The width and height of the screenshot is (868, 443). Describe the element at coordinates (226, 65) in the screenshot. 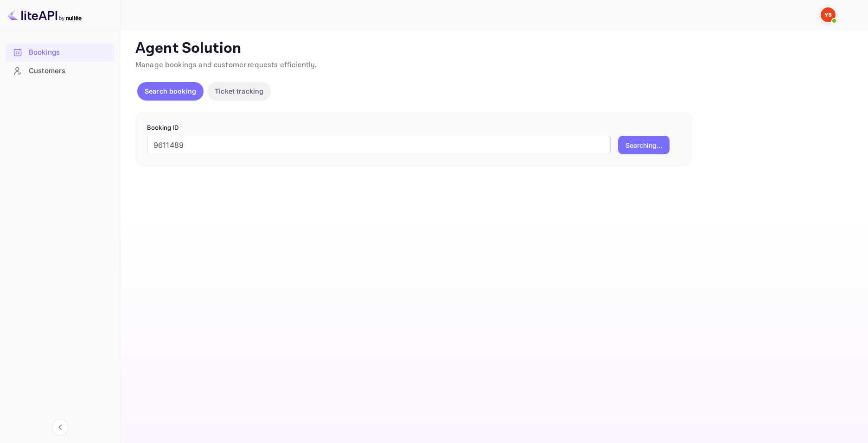

I see `span: Manage bookings and customer requests efficiently.` at that location.